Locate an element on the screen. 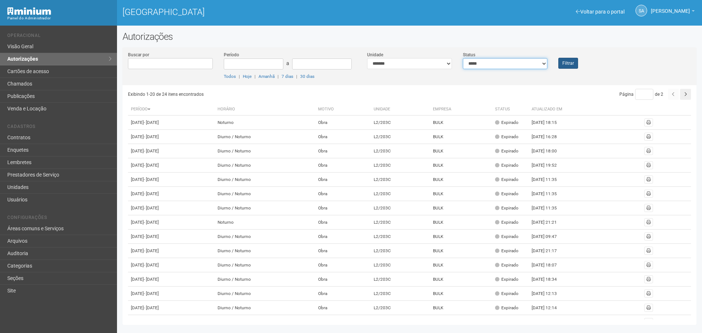 This screenshot has width=702, height=333. li: Configurações is located at coordinates (59, 219).